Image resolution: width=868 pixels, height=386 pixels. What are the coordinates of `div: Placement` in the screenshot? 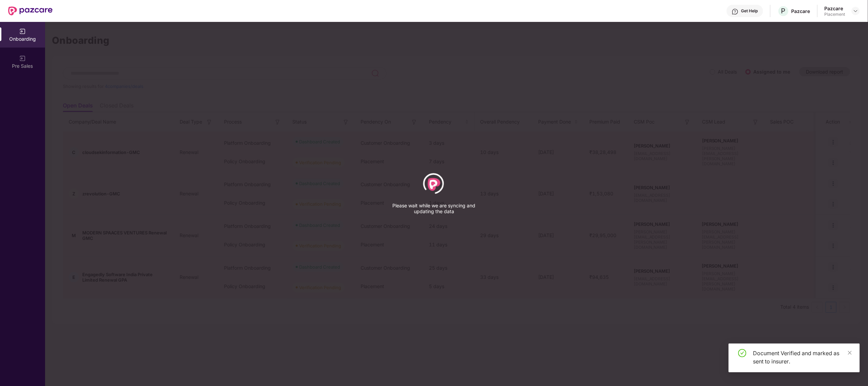 It's located at (835, 14).